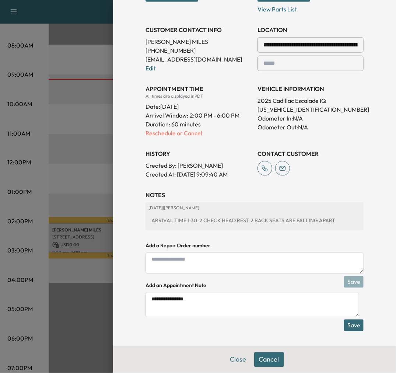  I want to click on button: Save, so click(354, 325).